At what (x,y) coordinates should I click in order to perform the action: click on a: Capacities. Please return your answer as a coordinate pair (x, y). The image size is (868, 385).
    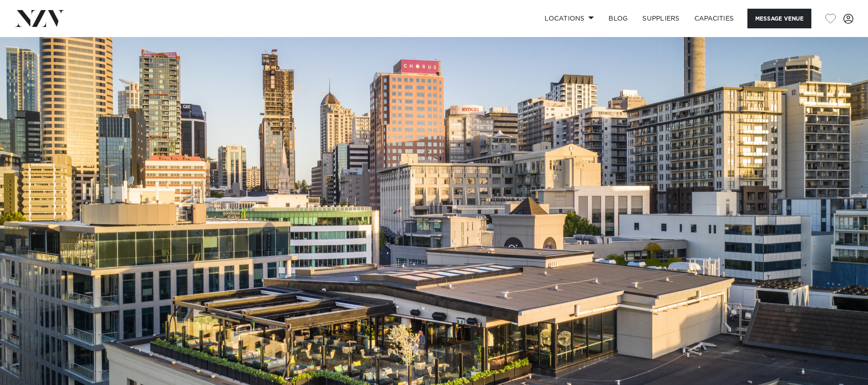
    Looking at the image, I should click on (714, 18).